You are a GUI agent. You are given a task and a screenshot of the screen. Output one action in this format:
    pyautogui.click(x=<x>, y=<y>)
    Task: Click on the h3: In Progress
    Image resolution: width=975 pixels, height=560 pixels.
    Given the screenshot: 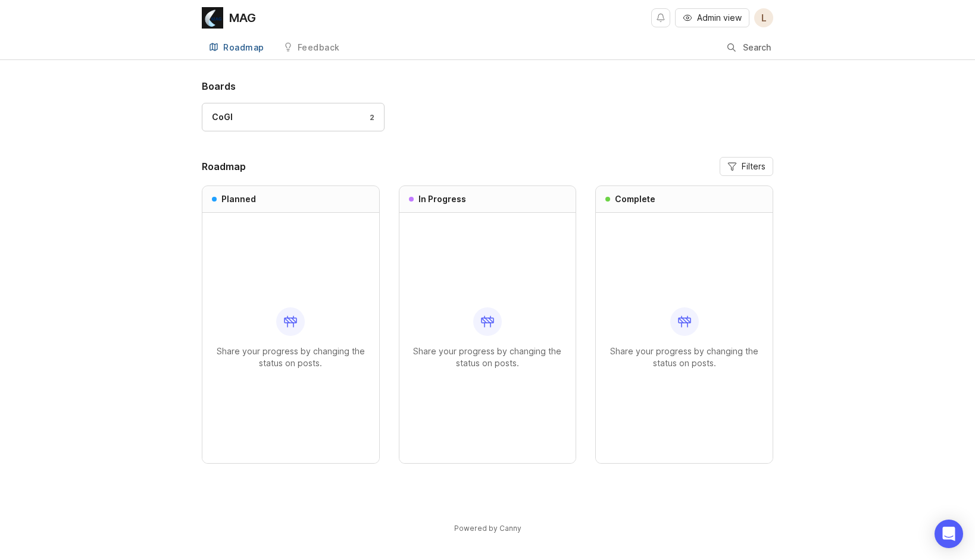 What is the action you would take?
    pyautogui.click(x=442, y=199)
    